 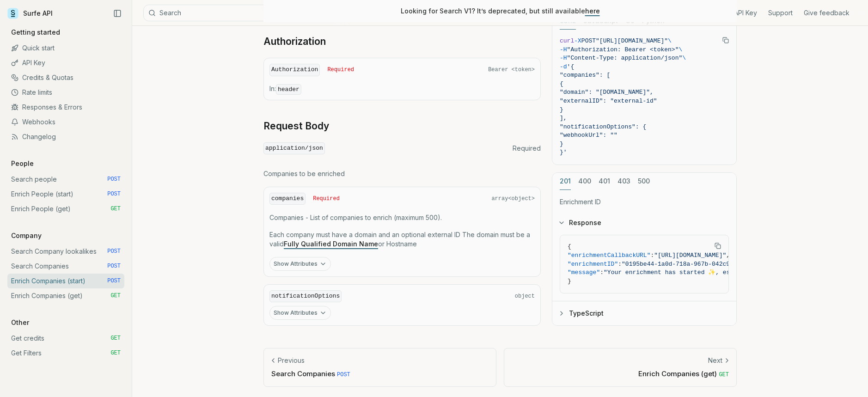 What do you see at coordinates (36, 32) in the screenshot?
I see `p: Getting started` at bounding box center [36, 32].